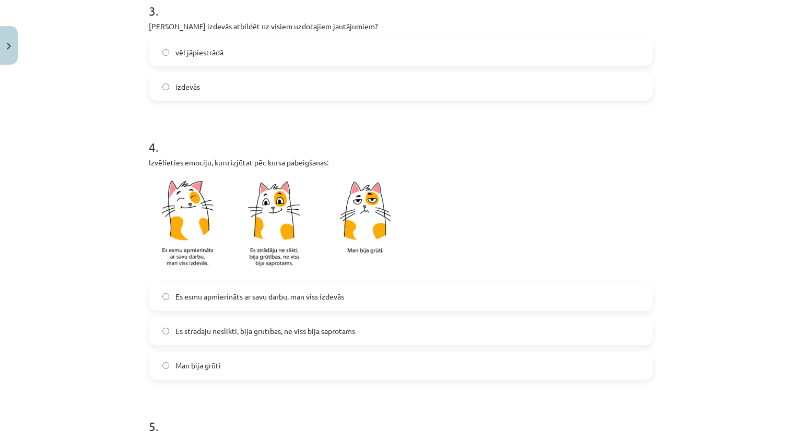 This screenshot has width=802, height=431. What do you see at coordinates (265, 331) in the screenshot?
I see `span: Es strādāju neslikti, bija grūtības, ne viss bija saprotams` at bounding box center [265, 331].